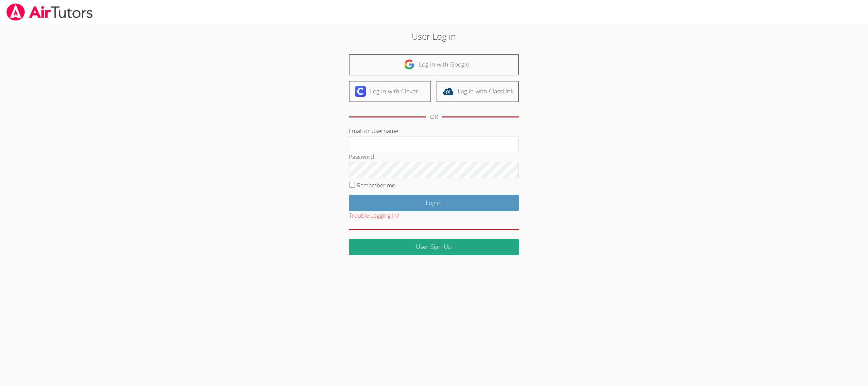  I want to click on img: airtutors_banner-c4298cdbf04f3fff15de1276eac7730deb9818008684d7c2e4769d2f7ddbe033.png, so click(50, 12).